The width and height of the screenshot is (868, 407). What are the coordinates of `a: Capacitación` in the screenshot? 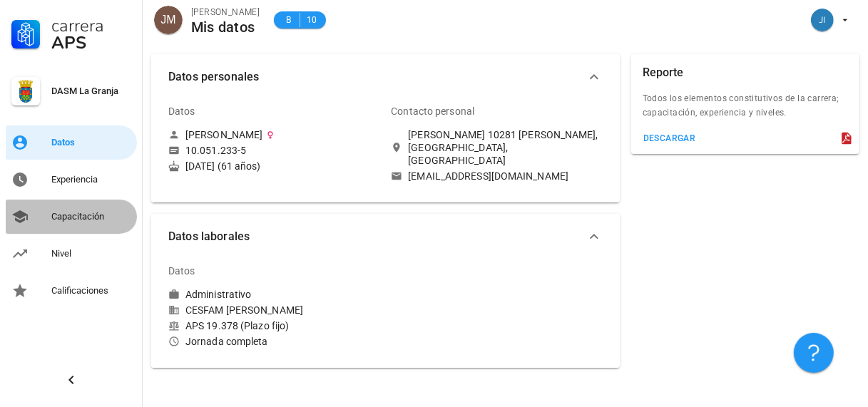 It's located at (71, 217).